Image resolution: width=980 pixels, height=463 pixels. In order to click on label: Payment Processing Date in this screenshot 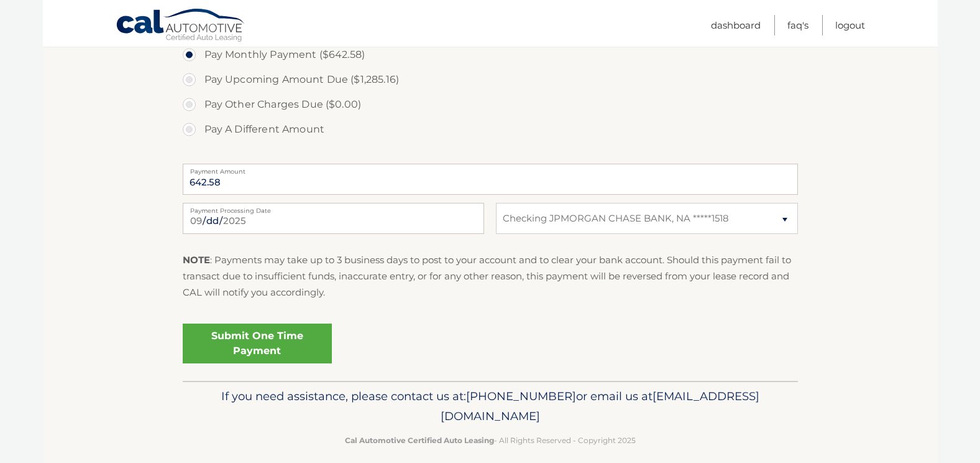, I will do `click(333, 208)`.